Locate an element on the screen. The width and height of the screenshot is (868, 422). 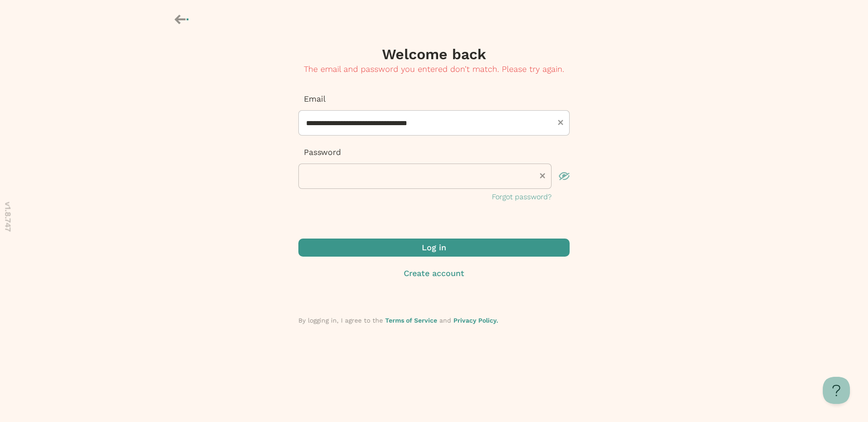
button: Create account is located at coordinates (434, 273).